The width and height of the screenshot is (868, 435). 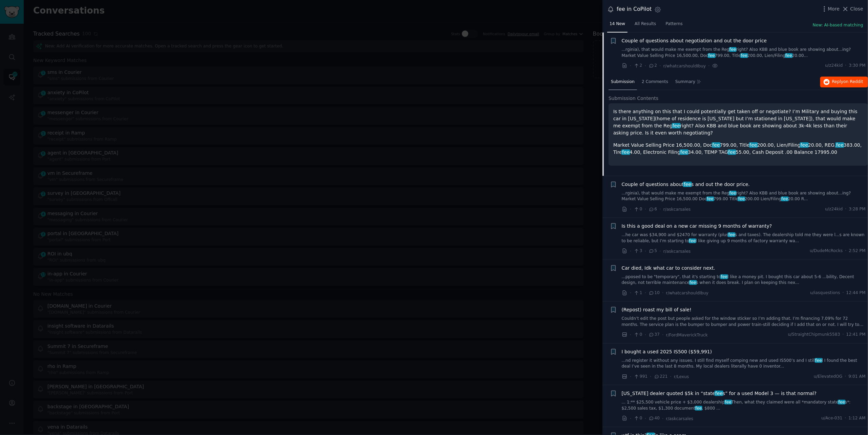 I want to click on span: Summary, so click(x=685, y=82).